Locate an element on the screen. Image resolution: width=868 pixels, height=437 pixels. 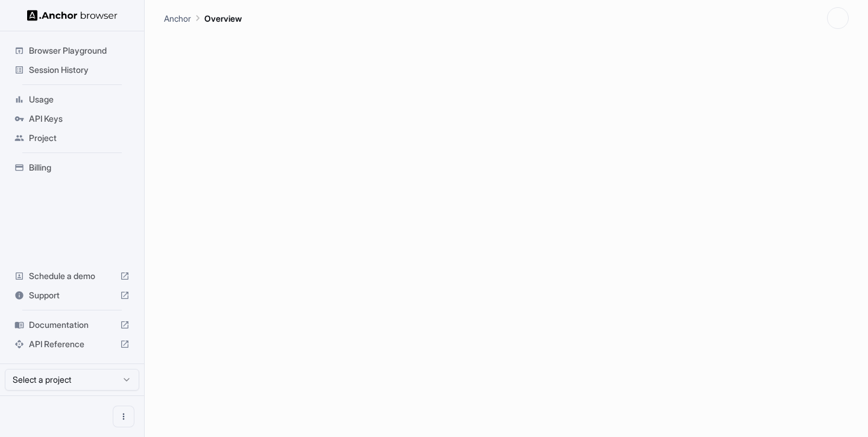
nav: breadcrumb is located at coordinates (202, 18).